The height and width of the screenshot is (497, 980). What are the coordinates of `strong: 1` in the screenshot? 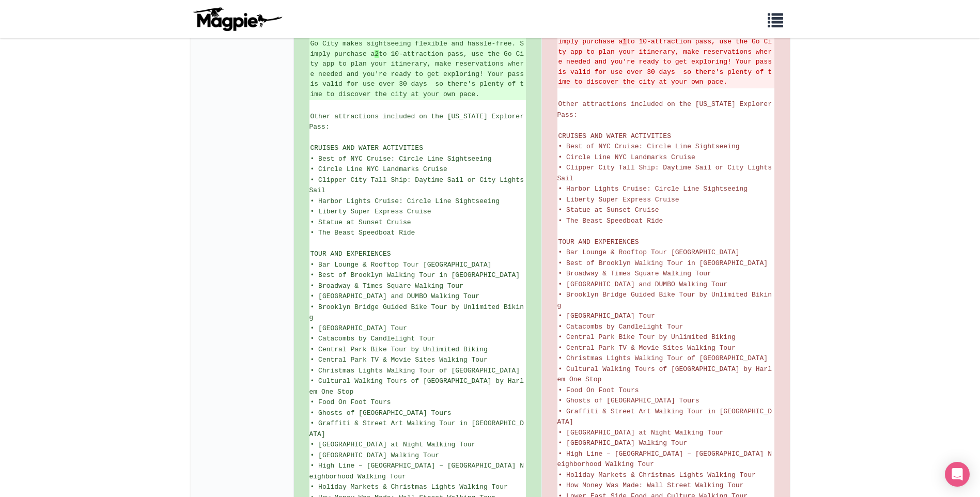 It's located at (625, 41).